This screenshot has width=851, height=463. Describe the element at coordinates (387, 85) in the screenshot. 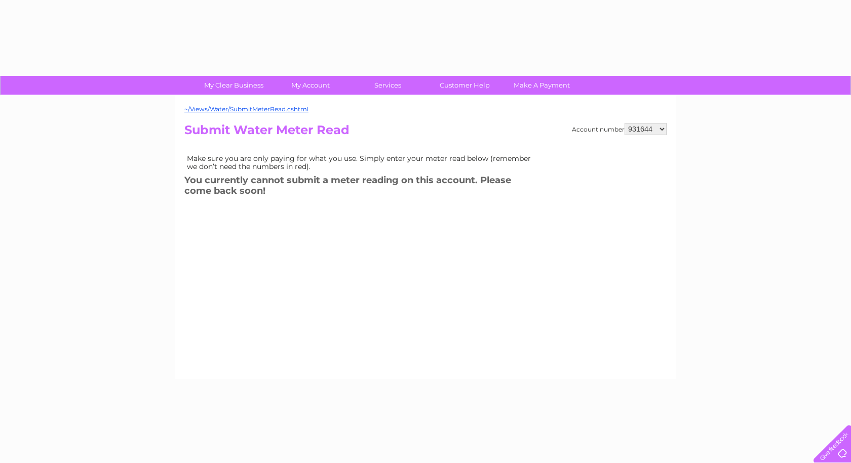

I see `a: Services` at that location.